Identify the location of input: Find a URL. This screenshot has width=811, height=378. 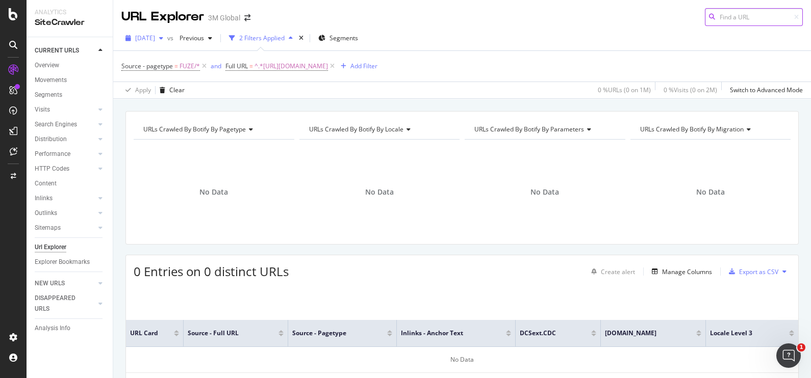
(754, 17).